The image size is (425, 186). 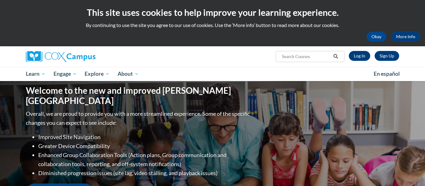 What do you see at coordinates (128, 74) in the screenshot?
I see `span: About` at bounding box center [128, 74].